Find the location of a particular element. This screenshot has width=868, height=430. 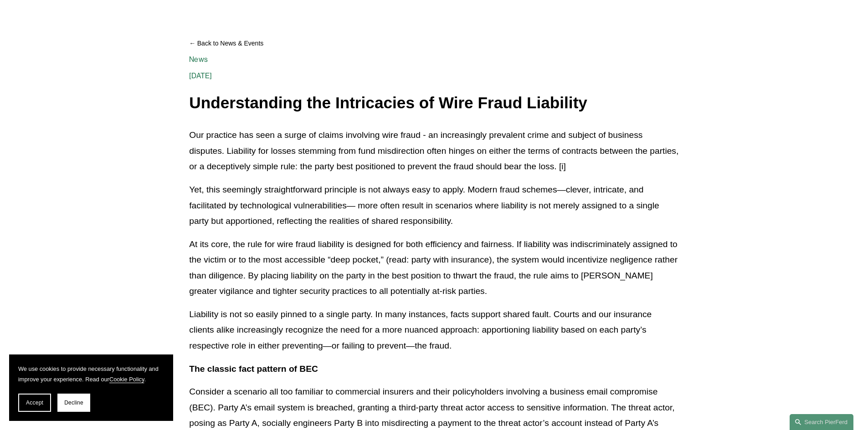

a: Back to News & Events is located at coordinates (434, 43).